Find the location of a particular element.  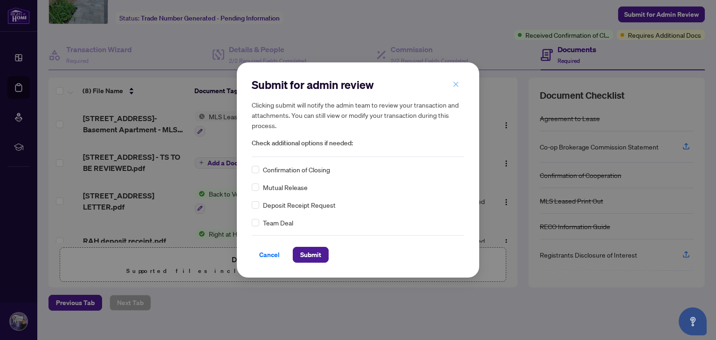

span: Confirmation of Closing is located at coordinates (297, 170).